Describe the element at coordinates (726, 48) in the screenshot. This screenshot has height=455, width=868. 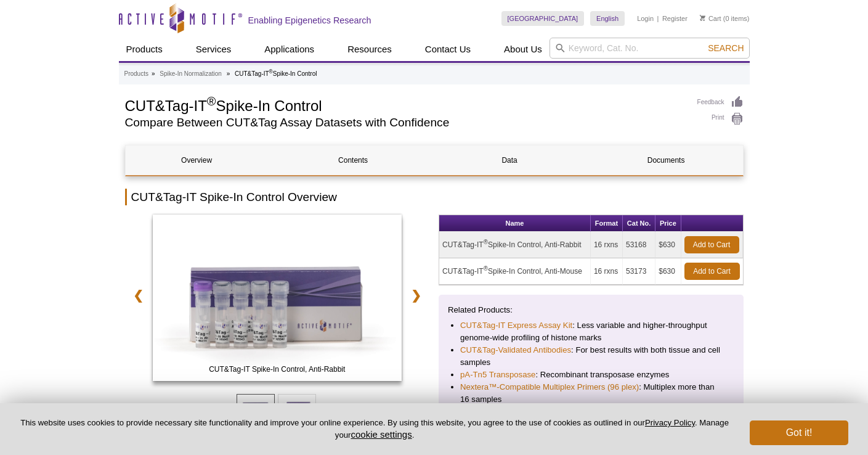
I see `span: Search` at that location.